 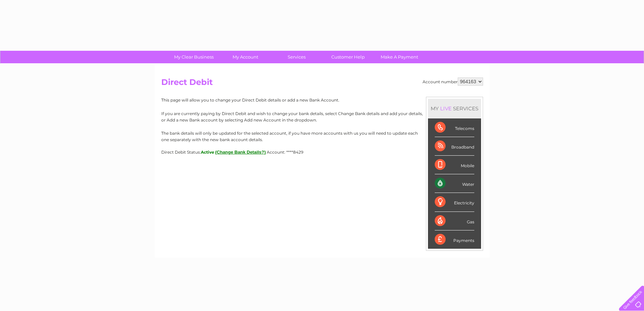 I want to click on p: This page will allow you to change your Direct Debit details or add a new Bank Account., so click(x=322, y=100).